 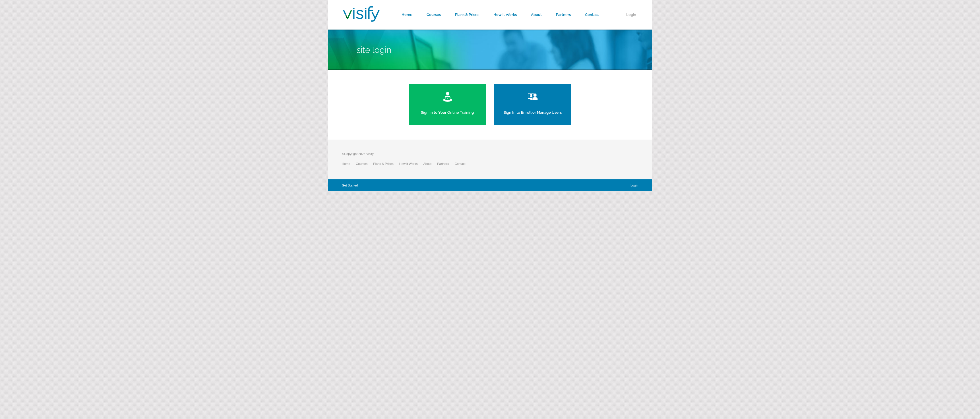 What do you see at coordinates (532, 105) in the screenshot?
I see `a: Sign In to Enroll or Manage Users` at bounding box center [532, 105].